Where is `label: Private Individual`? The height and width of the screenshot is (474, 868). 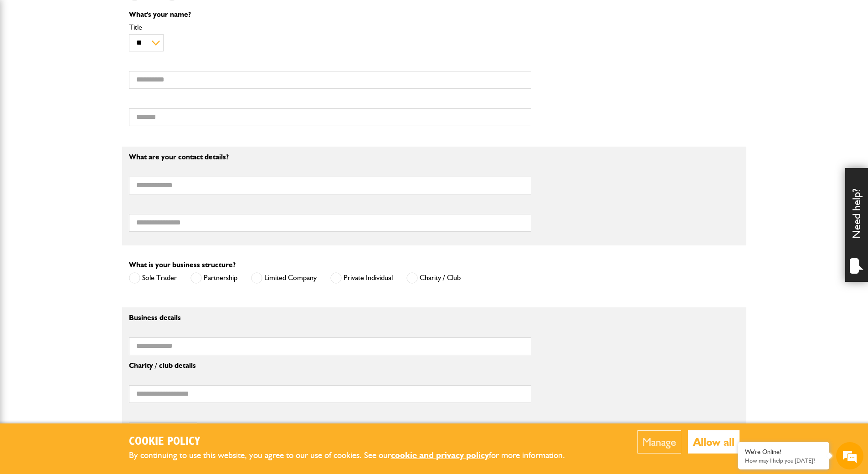 label: Private Individual is located at coordinates (361, 278).